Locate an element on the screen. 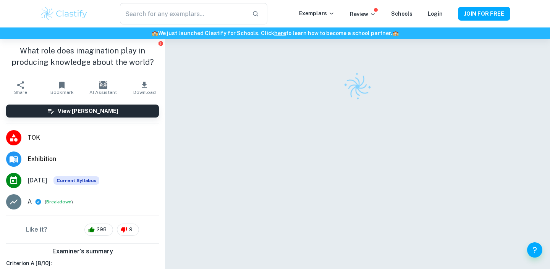  button: Report issue is located at coordinates (160, 43).